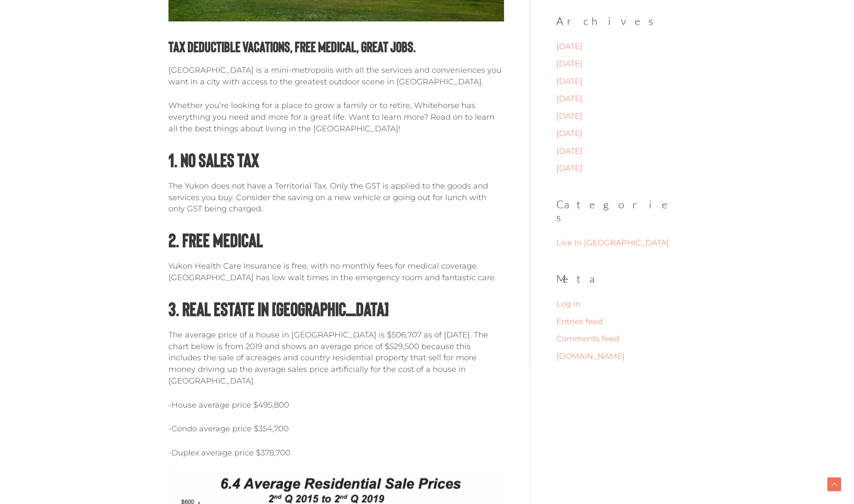 Image resolution: width=854 pixels, height=504 pixels. I want to click on p: -House average price $495,800, so click(336, 405).